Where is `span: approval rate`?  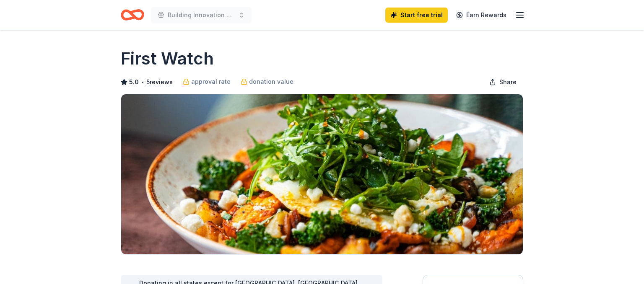
span: approval rate is located at coordinates (211, 81).